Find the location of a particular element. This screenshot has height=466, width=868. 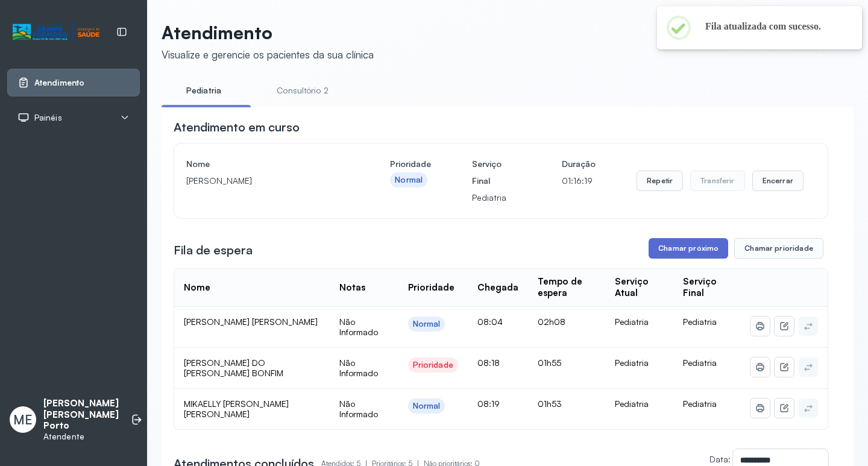

a: Consultório 2 is located at coordinates (302, 90).